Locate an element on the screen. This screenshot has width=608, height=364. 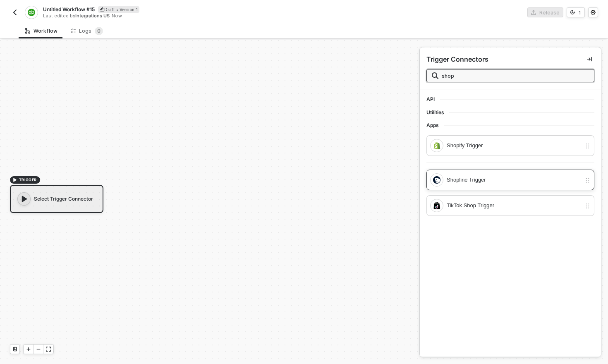
div: Last edited by - Now is located at coordinates (173, 16).